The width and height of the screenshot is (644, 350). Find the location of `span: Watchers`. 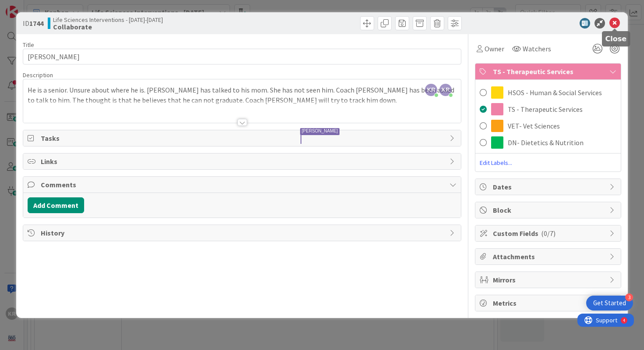

span: Watchers is located at coordinates (537, 48).